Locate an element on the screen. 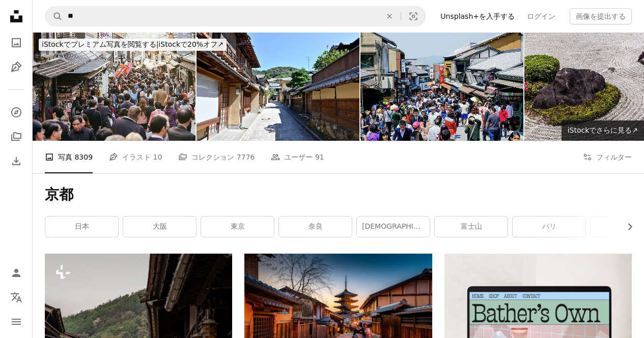 This screenshot has width=644, height=338. a: コレクション 7776 is located at coordinates (217, 157).